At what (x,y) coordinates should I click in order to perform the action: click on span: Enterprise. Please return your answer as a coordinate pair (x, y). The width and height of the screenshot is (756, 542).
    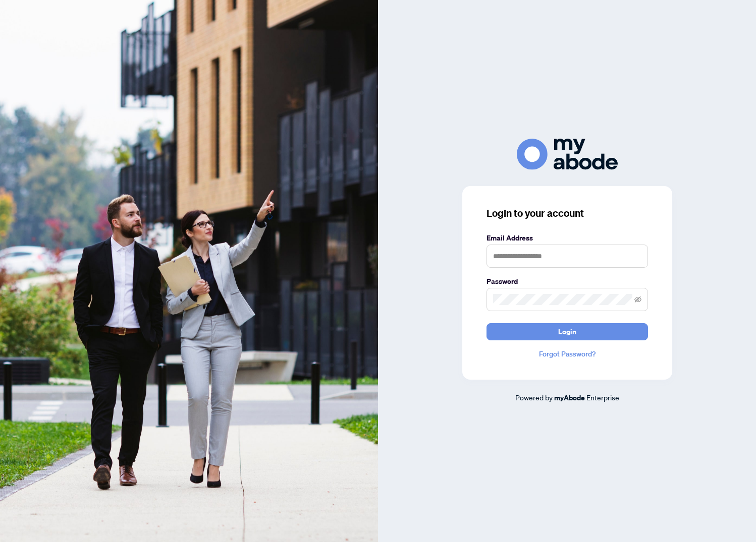
    Looking at the image, I should click on (602, 398).